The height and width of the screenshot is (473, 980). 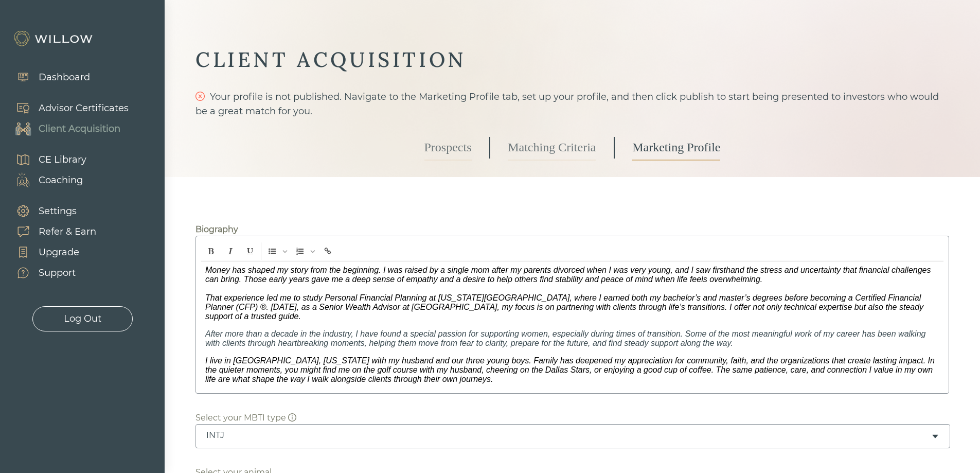 What do you see at coordinates (230, 251) in the screenshot?
I see `span: Italic` at bounding box center [230, 251].